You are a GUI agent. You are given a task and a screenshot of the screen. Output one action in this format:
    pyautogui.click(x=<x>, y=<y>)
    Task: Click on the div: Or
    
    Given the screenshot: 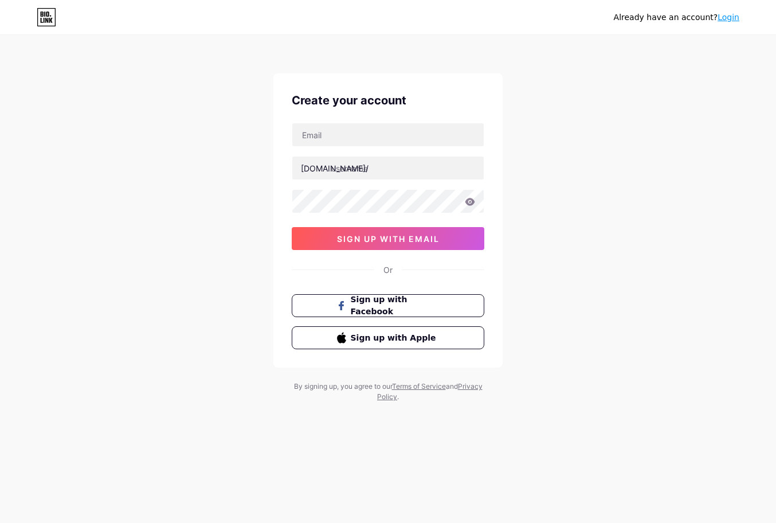 What is the action you would take?
    pyautogui.click(x=388, y=269)
    